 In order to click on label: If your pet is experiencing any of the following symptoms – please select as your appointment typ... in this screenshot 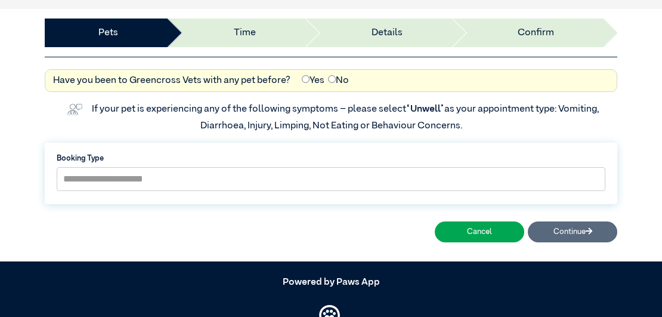, I will do `click(346, 117)`.